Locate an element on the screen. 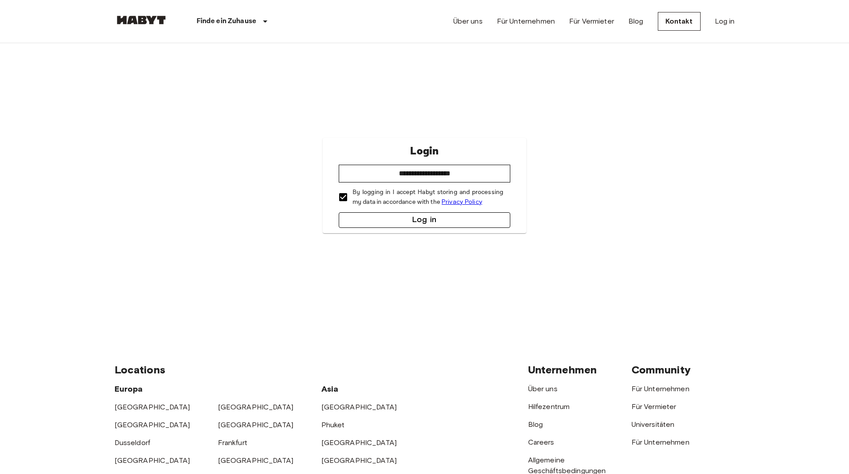 The height and width of the screenshot is (474, 849). p: Finde ein Zuhause is located at coordinates (226, 21).